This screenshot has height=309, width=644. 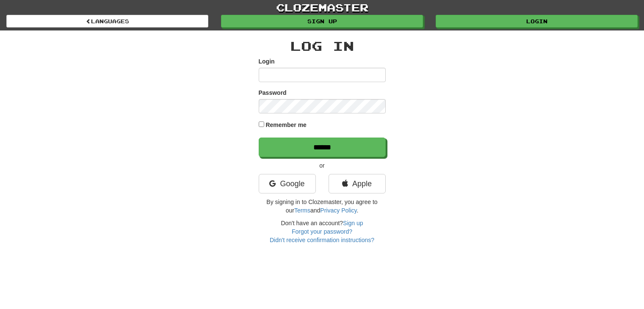 What do you see at coordinates (536, 21) in the screenshot?
I see `a: Login` at bounding box center [536, 21].